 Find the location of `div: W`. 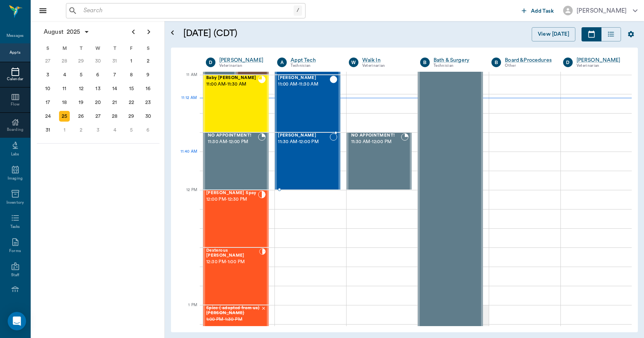

div: W is located at coordinates (353, 62).